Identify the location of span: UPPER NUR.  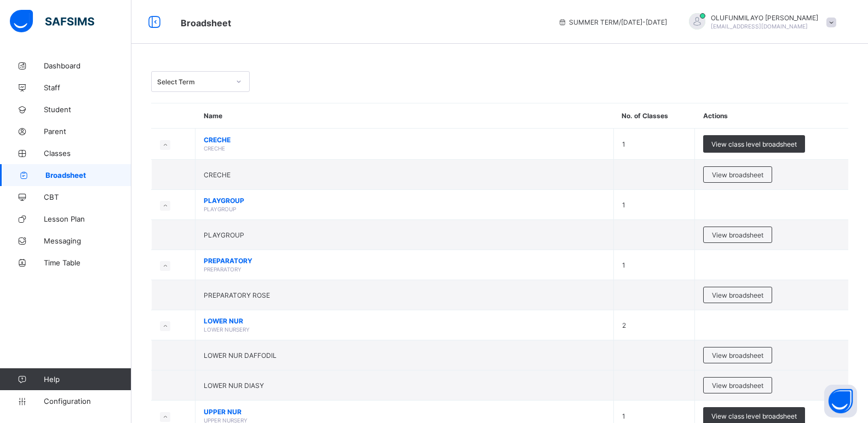
(404, 412).